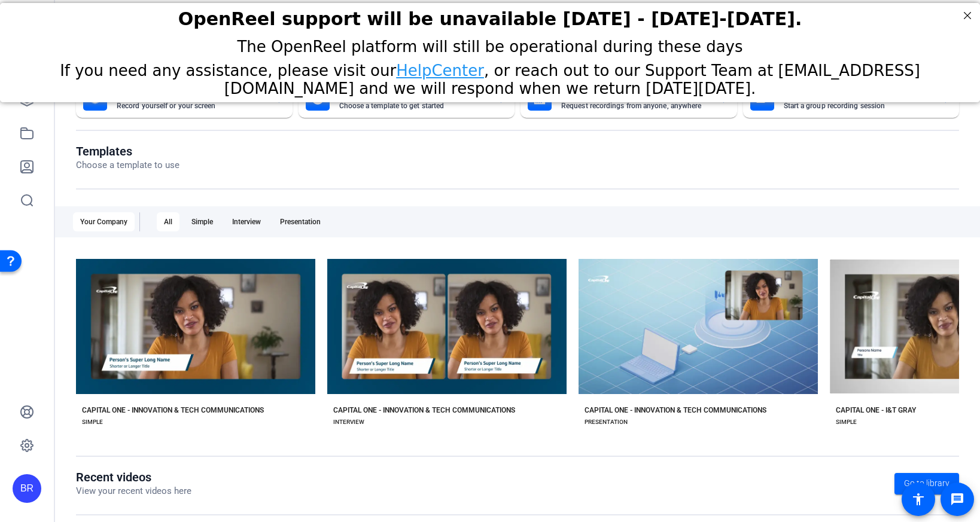 This screenshot has width=980, height=522. What do you see at coordinates (927, 483) in the screenshot?
I see `span: Go to library` at bounding box center [927, 483].